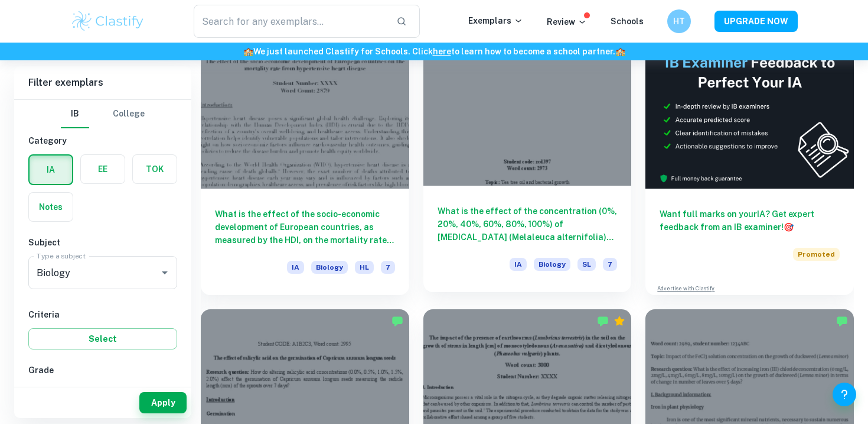 Image resolution: width=868 pixels, height=424 pixels. Describe the element at coordinates (679, 21) in the screenshot. I see `button: HT` at that location.